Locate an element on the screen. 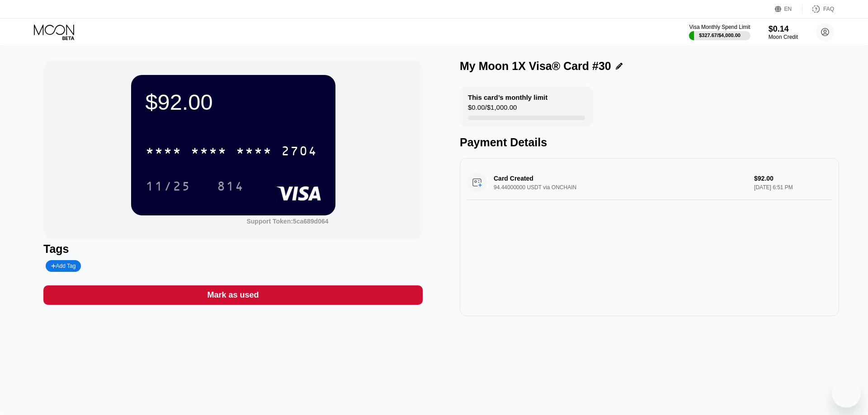  div: My Moon 1X Visa® Card #30 is located at coordinates (535, 66).